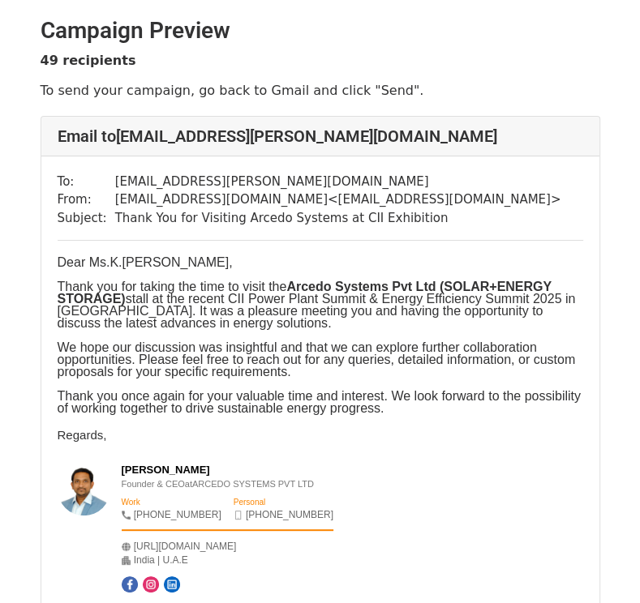  I want to click on td: From:, so click(86, 199).